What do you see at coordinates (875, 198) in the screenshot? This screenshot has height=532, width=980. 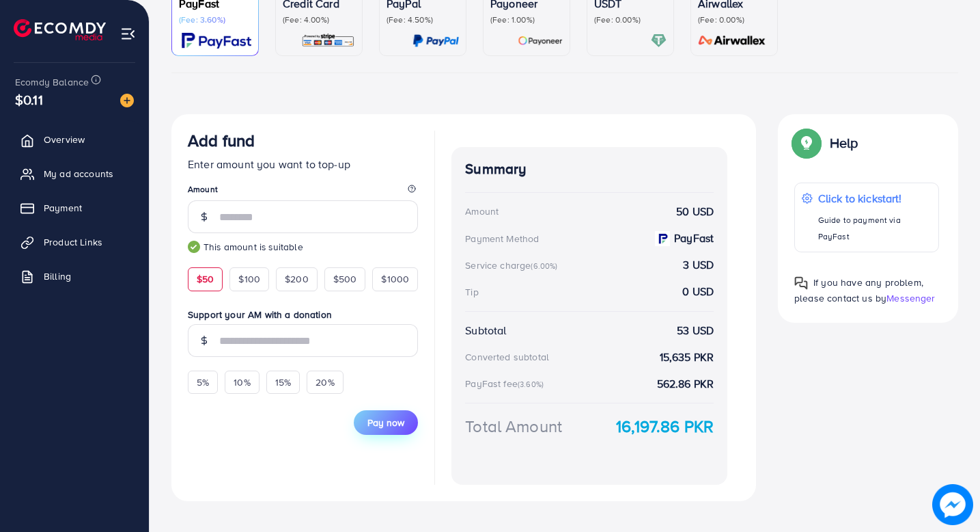 I see `p: Click to kickstart!` at bounding box center [875, 198].